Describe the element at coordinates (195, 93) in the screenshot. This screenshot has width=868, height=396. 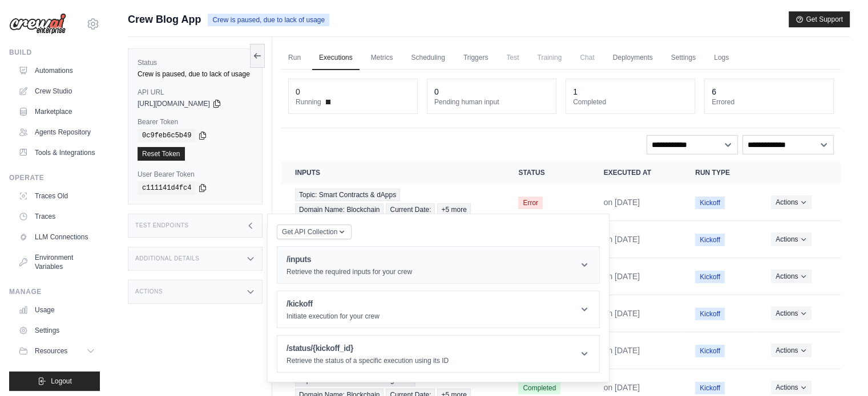
I see `label: API URL` at that location.